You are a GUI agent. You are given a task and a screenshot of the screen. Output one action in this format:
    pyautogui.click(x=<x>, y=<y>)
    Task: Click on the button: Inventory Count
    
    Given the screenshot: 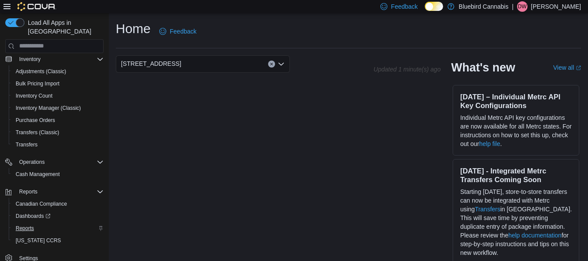 What is the action you would take?
    pyautogui.click(x=58, y=96)
    